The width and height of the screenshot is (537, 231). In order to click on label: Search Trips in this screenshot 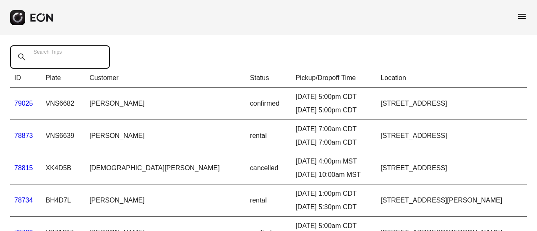, I will do `click(47, 52)`.